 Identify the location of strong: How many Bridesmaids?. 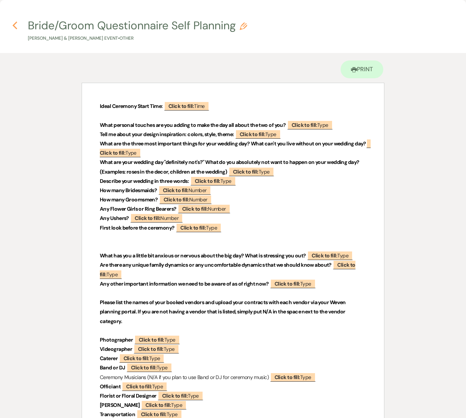
(128, 190).